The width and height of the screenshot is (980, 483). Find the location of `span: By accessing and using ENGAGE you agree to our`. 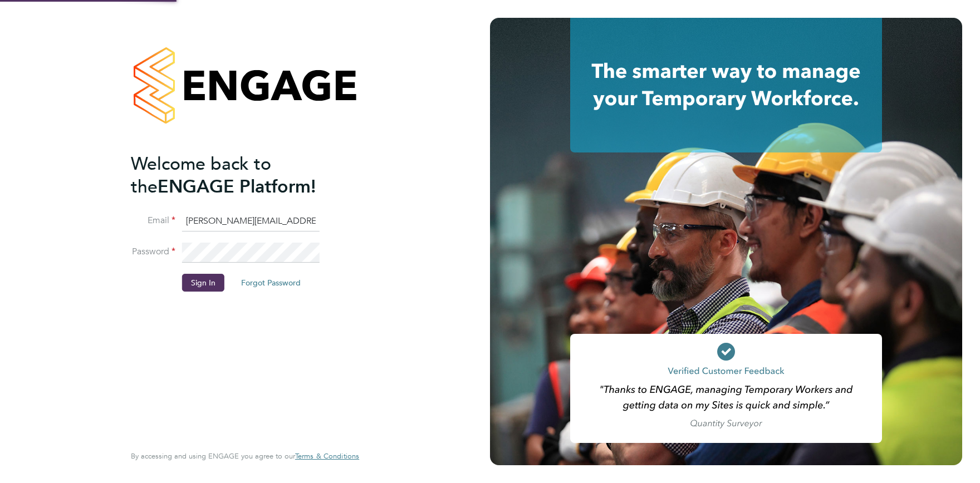

span: By accessing and using ENGAGE you agree to our is located at coordinates (245, 456).